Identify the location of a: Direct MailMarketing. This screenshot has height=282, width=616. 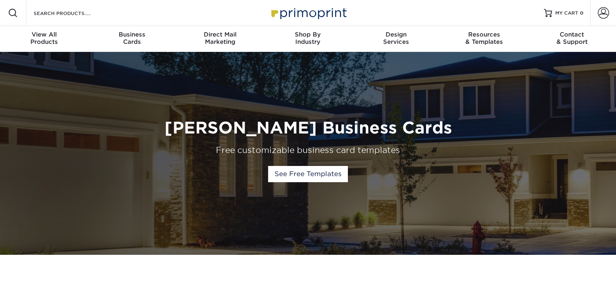
(220, 39).